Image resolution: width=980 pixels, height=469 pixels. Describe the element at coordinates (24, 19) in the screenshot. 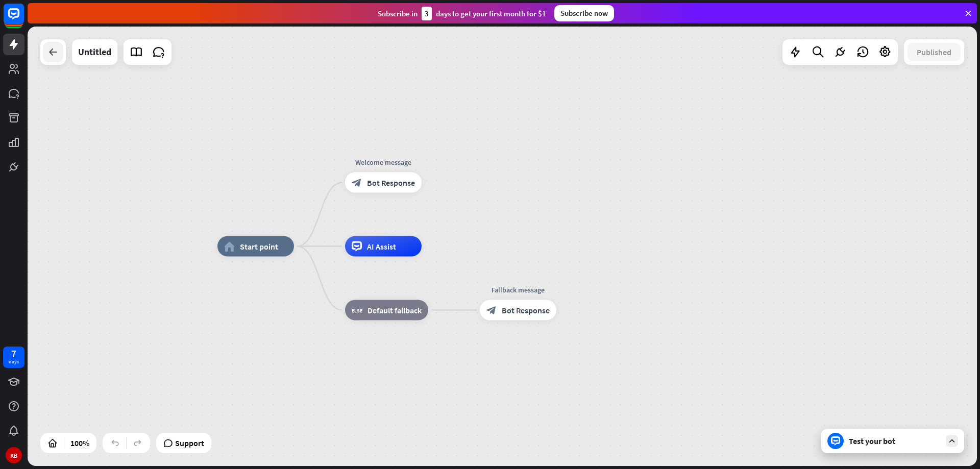

I see `button: Open LiveChat chat widget` at that location.